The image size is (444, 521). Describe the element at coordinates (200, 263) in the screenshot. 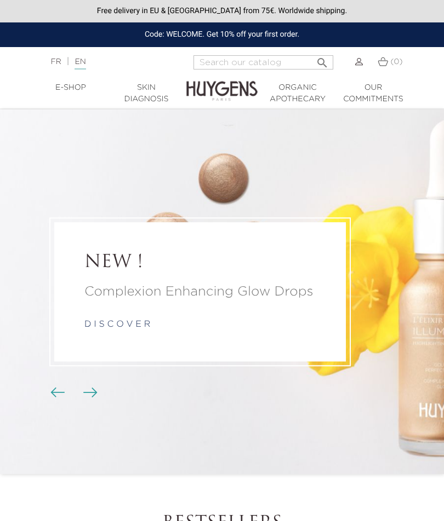

I see `h2: NEW !` at that location.